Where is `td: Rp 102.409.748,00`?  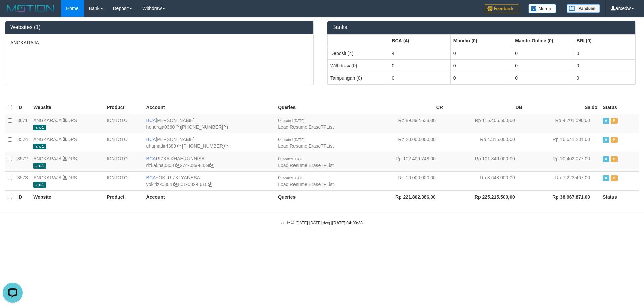 td: Rp 102.409.748,00 is located at coordinates (406, 162).